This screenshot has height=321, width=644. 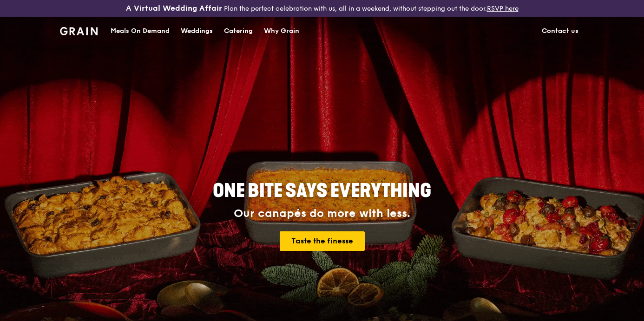 What do you see at coordinates (140, 31) in the screenshot?
I see `div: Meals On Demand` at bounding box center [140, 31].